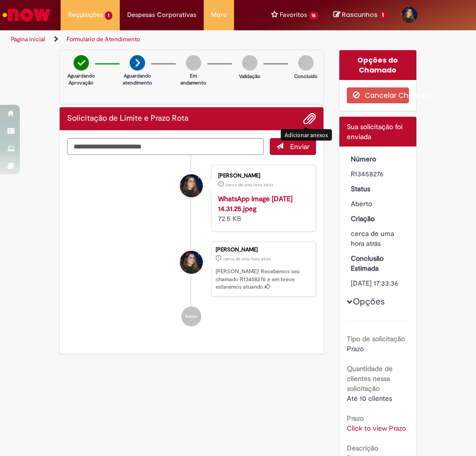 This screenshot has height=456, width=476. What do you see at coordinates (362, 448) in the screenshot?
I see `b: Descrição` at bounding box center [362, 448].